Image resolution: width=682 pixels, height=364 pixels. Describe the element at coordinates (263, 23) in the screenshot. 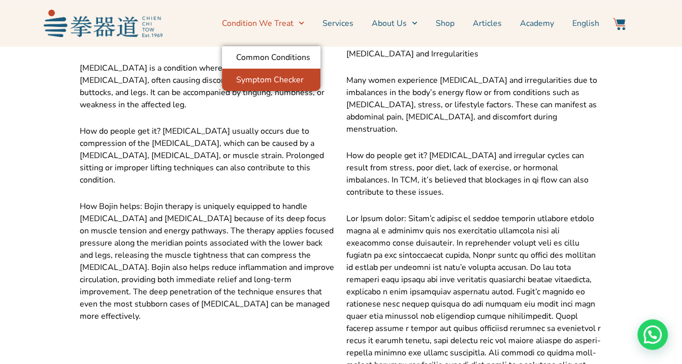

I see `a: Condition We Treat` at that location.